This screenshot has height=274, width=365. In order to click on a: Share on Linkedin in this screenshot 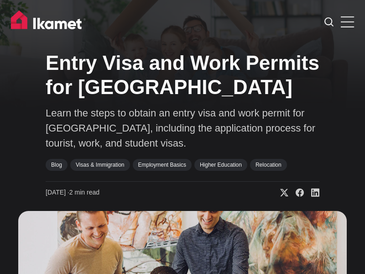, I will do `click(311, 192)`.